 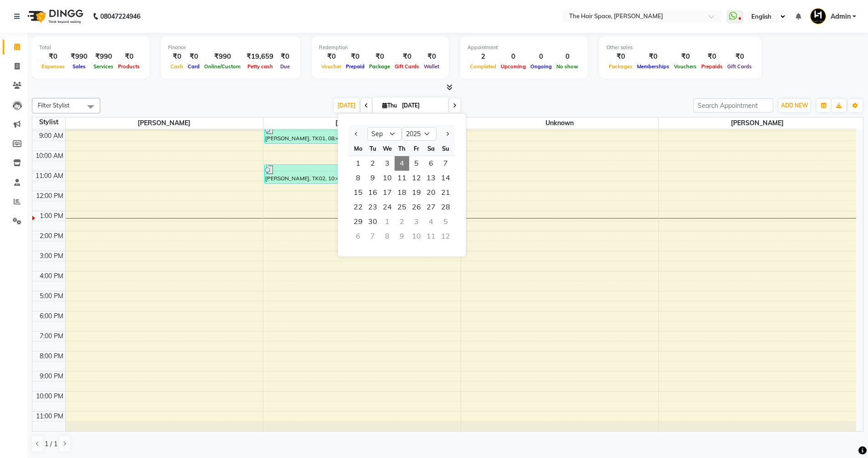 I want to click on div: 11:00 AM, so click(x=49, y=176).